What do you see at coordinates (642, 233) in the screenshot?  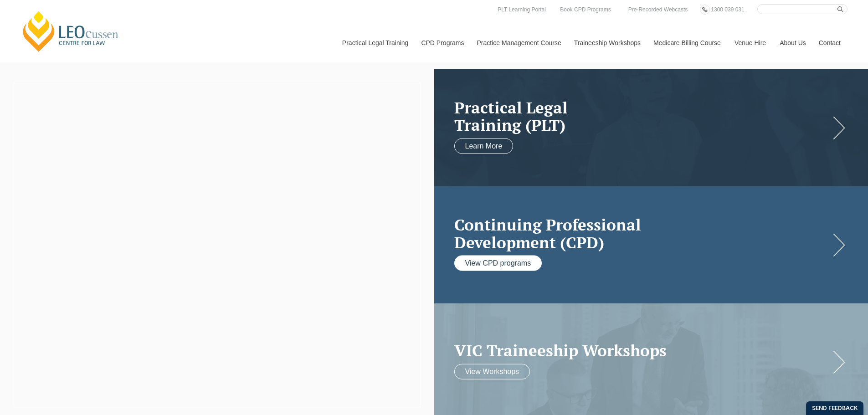 I see `a: Continuing ProfessionalDevelopment (CPD)` at bounding box center [642, 233].